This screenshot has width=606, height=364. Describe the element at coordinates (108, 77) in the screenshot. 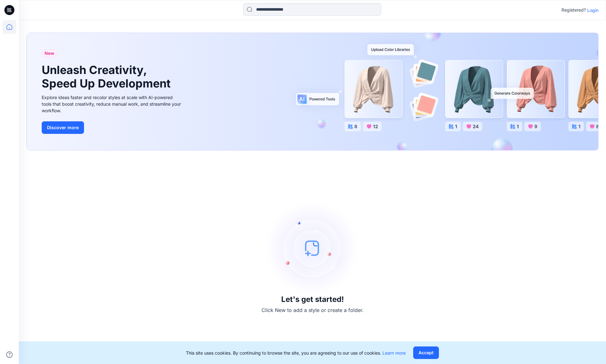

I see `h1: Unleash Creativity, Speed Up Development` at that location.